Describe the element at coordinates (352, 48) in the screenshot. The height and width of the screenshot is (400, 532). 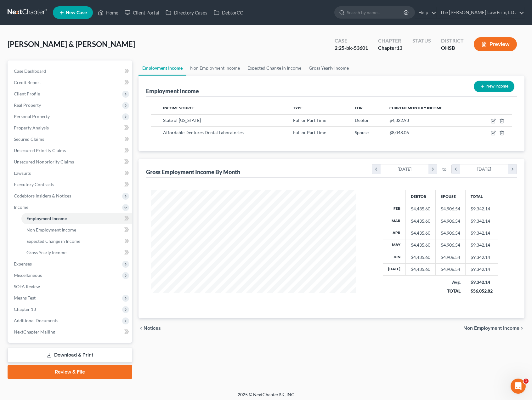
I see `div: 2:25-bk-53601` at that location.